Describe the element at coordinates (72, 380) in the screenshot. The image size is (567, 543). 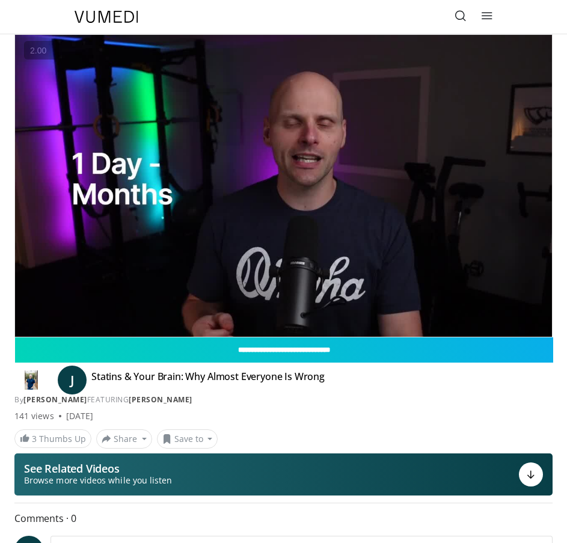
I see `a: J` at that location.